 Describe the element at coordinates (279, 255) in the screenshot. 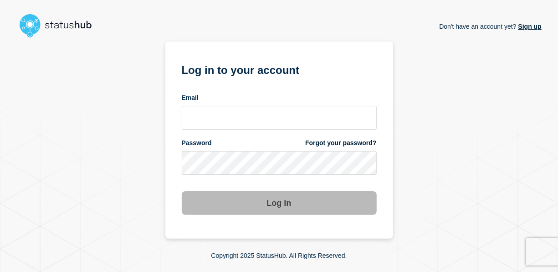

I see `p: Copyright 2025 StatusHub. All Rights Reserved.` at that location.